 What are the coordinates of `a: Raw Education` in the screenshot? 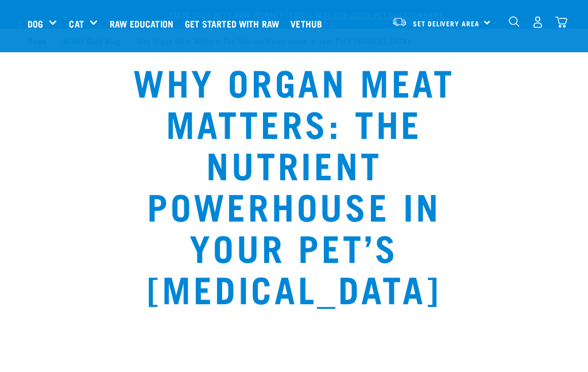 It's located at (145, 23).